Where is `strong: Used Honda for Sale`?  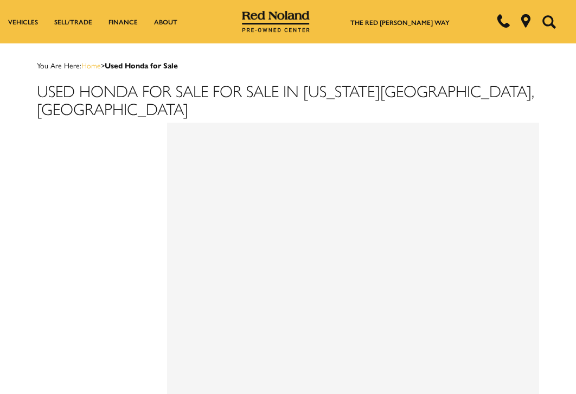 strong: Used Honda for Sale is located at coordinates (141, 65).